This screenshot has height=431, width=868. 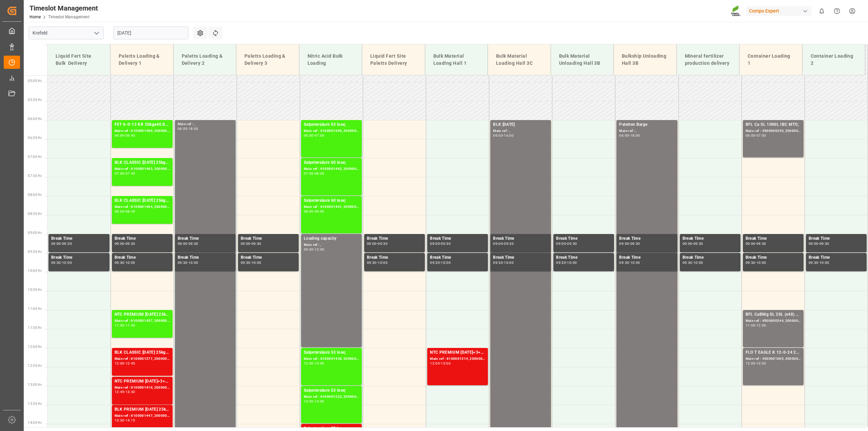 What do you see at coordinates (130, 325) in the screenshot?
I see `div: 11:45` at bounding box center [130, 325].